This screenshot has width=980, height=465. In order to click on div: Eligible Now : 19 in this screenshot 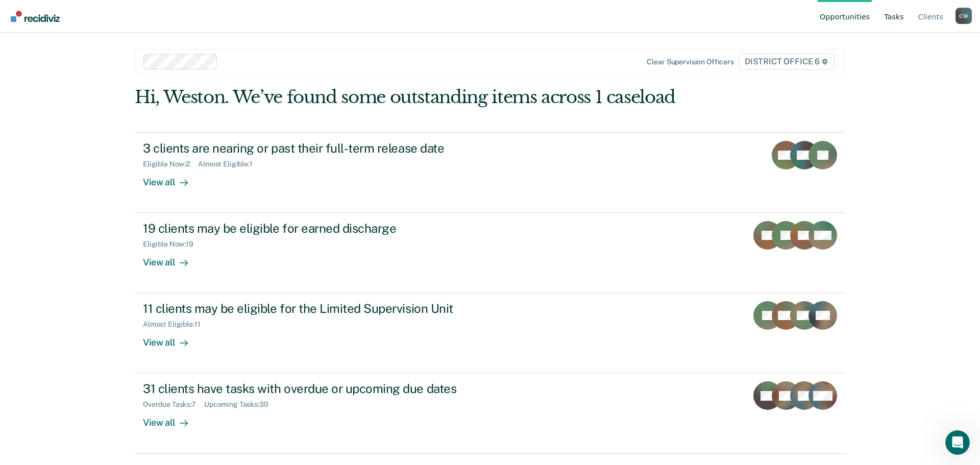, I will do `click(172, 244)`.